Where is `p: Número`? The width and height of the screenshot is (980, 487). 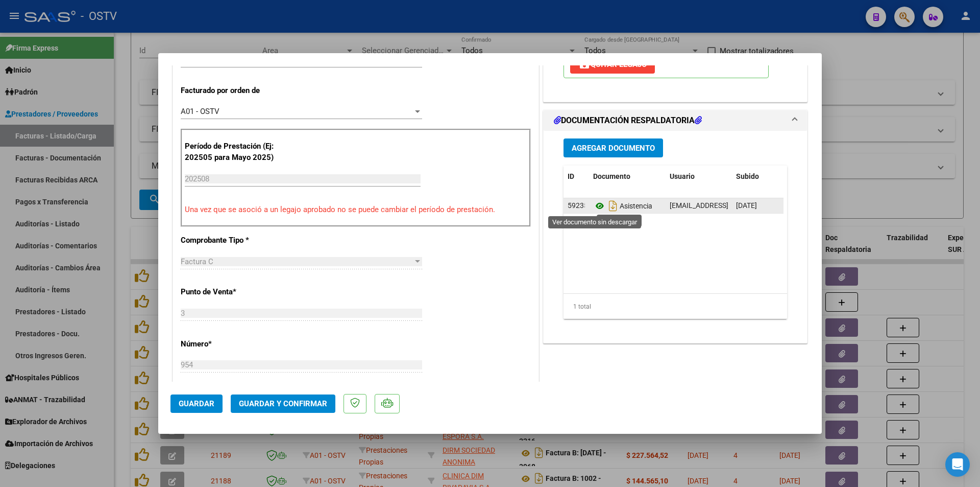 p: Número is located at coordinates (233, 344).